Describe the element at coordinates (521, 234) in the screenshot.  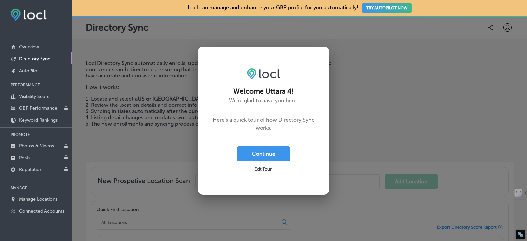
I see `div: Restore Info Box &#10;&#10;NoFollow Info:&#10; META-Robots NoFollow: &#09;true&#10; META-Robots N...` at that location.